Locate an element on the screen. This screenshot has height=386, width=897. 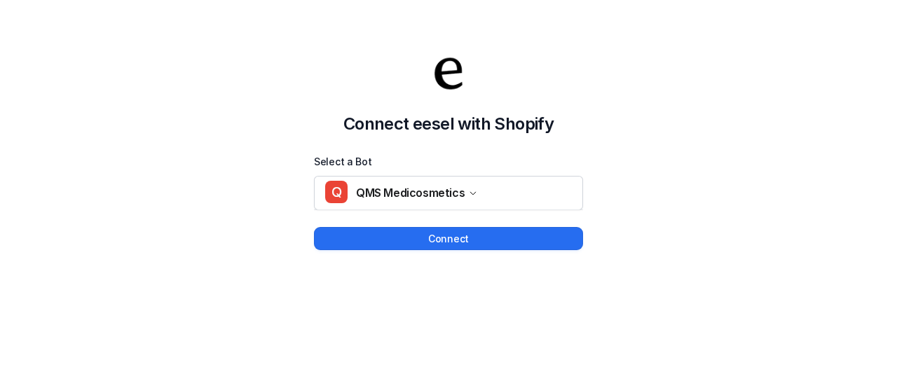
span: QMS Medicosmetics is located at coordinates (410, 193).